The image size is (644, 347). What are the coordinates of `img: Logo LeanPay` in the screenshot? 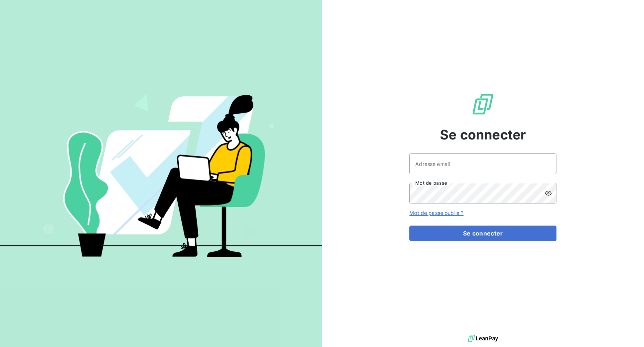 It's located at (483, 104).